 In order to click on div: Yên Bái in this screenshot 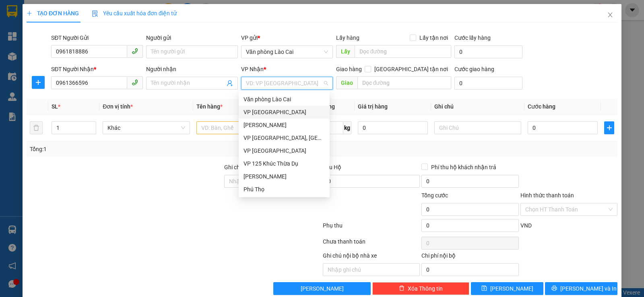, I will do `click(284, 125)`.